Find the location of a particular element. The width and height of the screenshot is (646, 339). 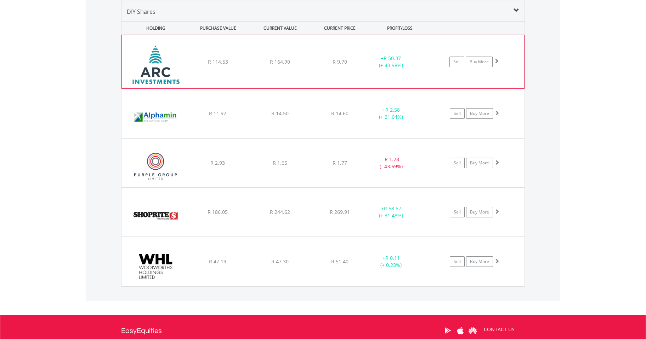

div: CURRENT VALUE is located at coordinates (280, 28).